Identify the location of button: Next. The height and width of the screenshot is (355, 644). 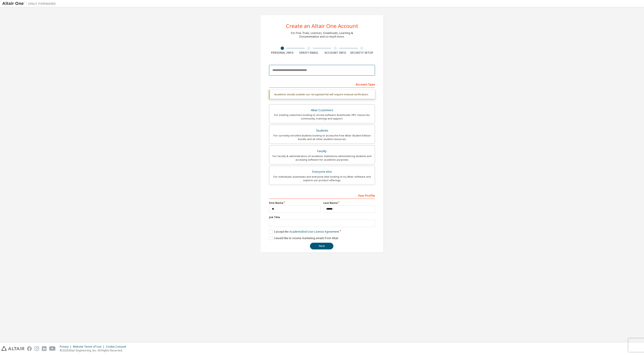
(322, 246).